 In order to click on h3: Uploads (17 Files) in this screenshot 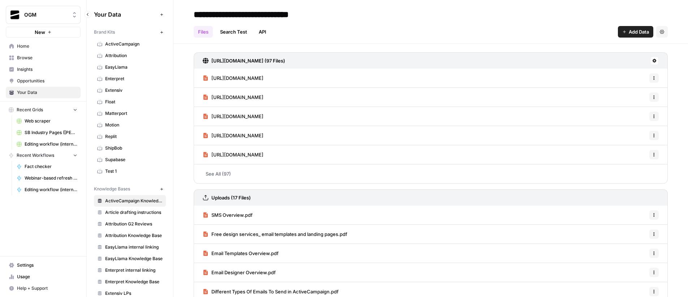, I will do `click(231, 198)`.